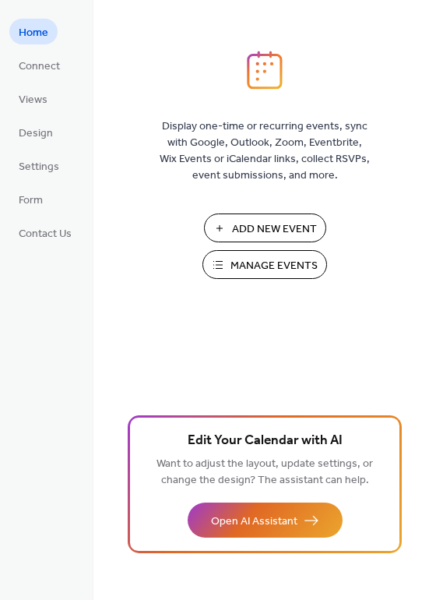 The width and height of the screenshot is (436, 600). Describe the element at coordinates (254, 521) in the screenshot. I see `span: Open AI Assistant` at that location.